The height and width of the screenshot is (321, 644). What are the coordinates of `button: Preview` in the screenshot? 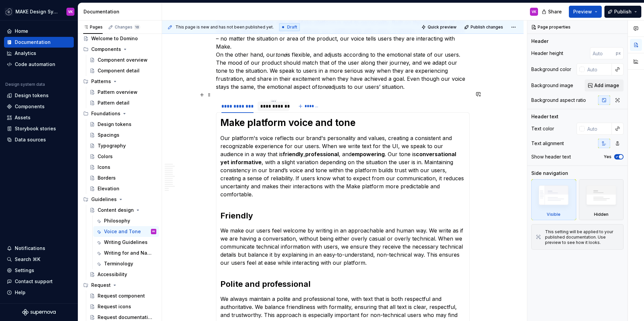 It's located at (585, 12).